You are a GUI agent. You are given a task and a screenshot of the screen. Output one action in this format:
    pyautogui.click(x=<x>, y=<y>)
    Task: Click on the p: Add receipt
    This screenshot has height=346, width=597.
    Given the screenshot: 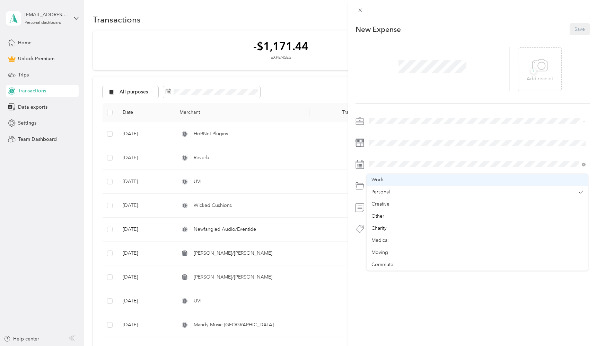 What is the action you would take?
    pyautogui.click(x=540, y=79)
    